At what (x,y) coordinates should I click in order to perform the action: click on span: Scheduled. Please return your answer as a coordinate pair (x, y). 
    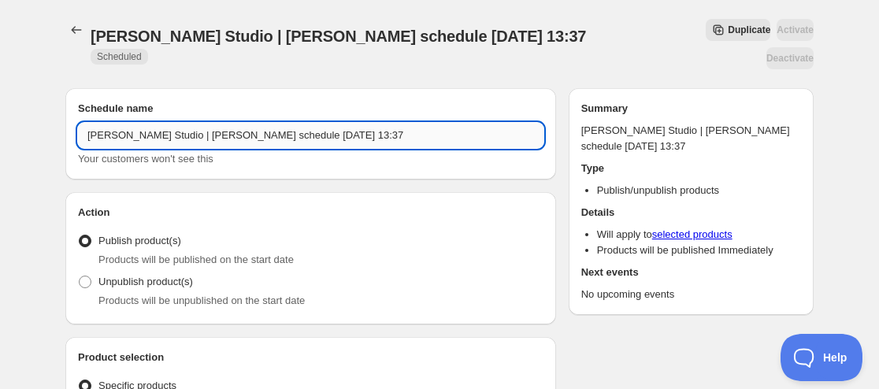
    Looking at the image, I should click on (119, 57).